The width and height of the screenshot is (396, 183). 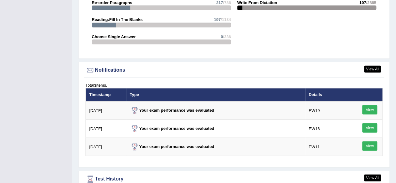 I want to click on strong: Write From Dictation, so click(x=257, y=3).